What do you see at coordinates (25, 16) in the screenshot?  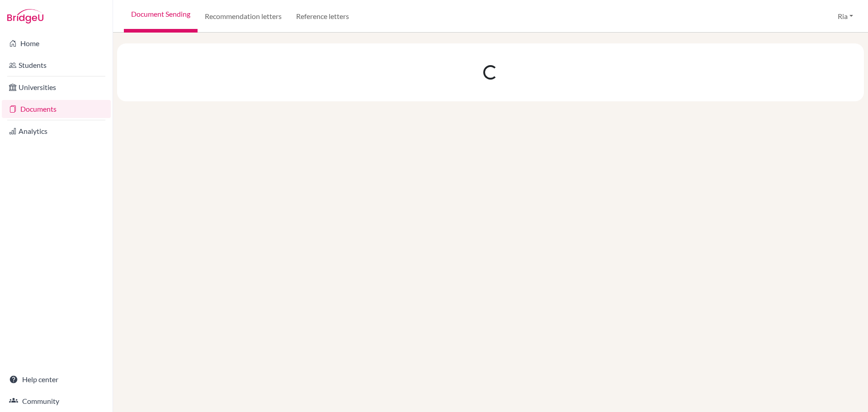 I see `img: Bridge-U` at bounding box center [25, 16].